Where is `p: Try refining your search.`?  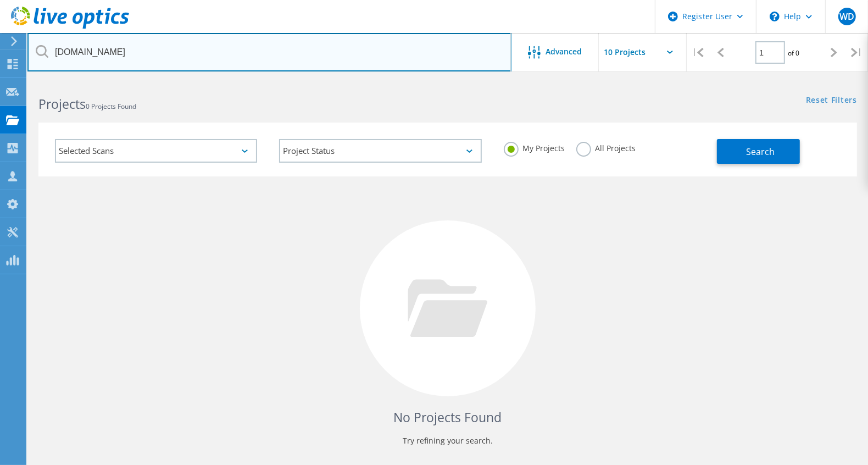
p: Try refining your search. is located at coordinates (448, 441).